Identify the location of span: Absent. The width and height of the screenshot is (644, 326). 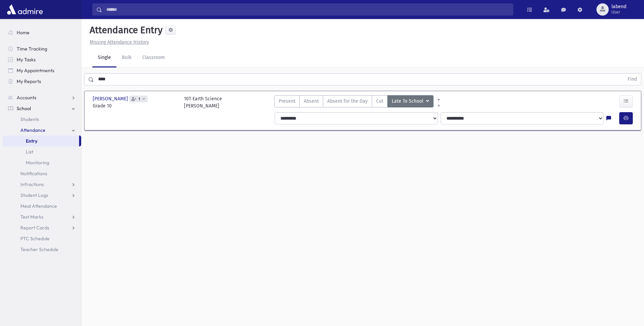
(311, 101).